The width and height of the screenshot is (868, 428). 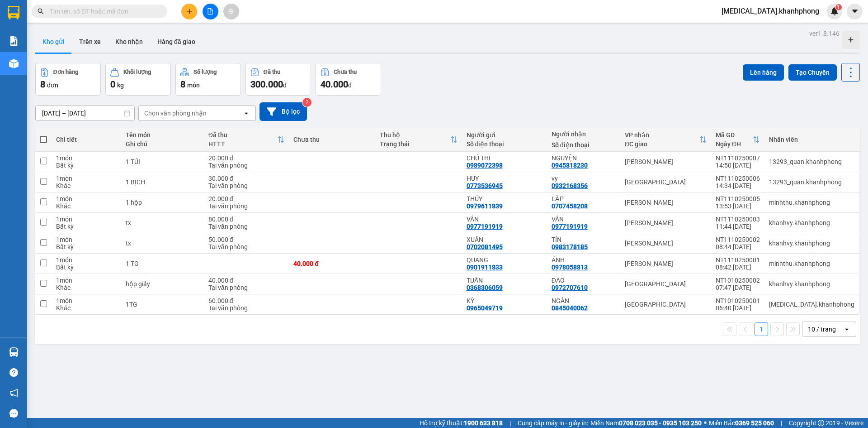 I want to click on div: Đơn hàng, so click(x=66, y=72).